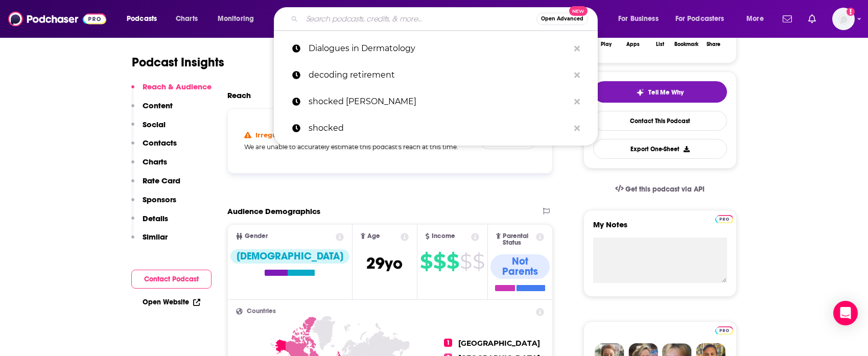 This screenshot has width=868, height=356. I want to click on p: Sponsors, so click(159, 199).